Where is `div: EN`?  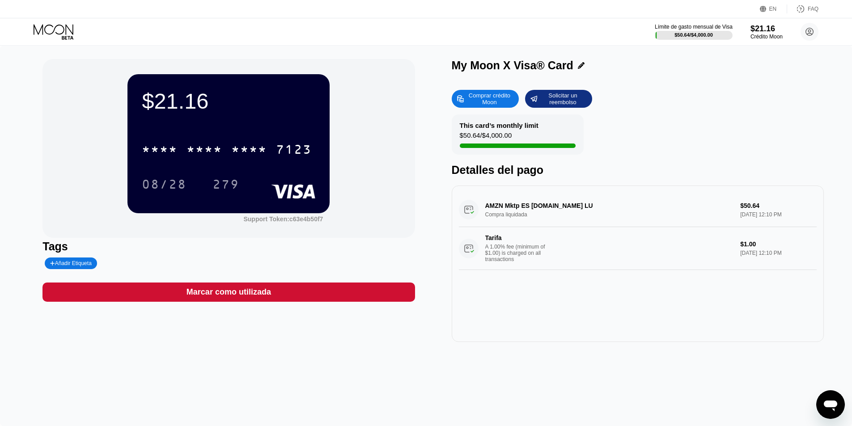 div: EN is located at coordinates (773, 9).